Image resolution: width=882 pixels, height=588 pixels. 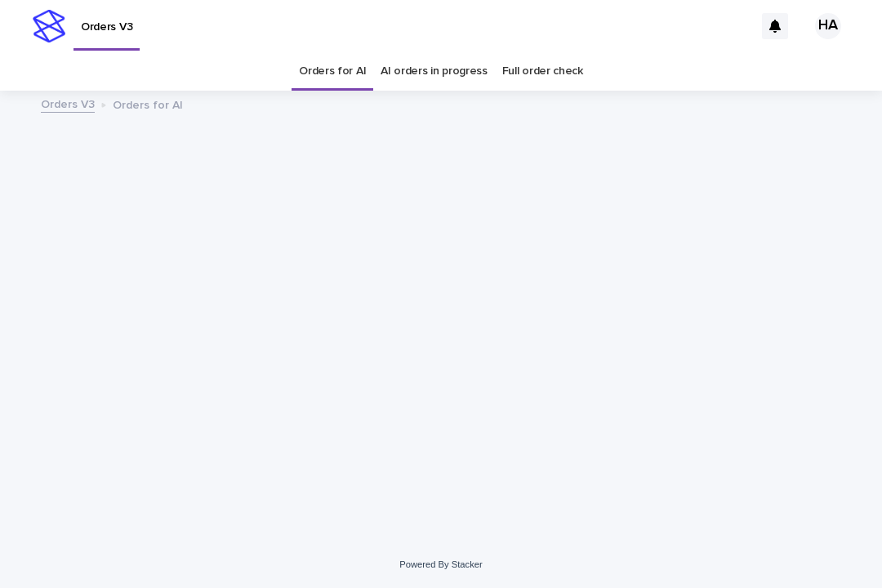 What do you see at coordinates (440, 565) in the screenshot?
I see `a: Powered By Stacker` at bounding box center [440, 565].